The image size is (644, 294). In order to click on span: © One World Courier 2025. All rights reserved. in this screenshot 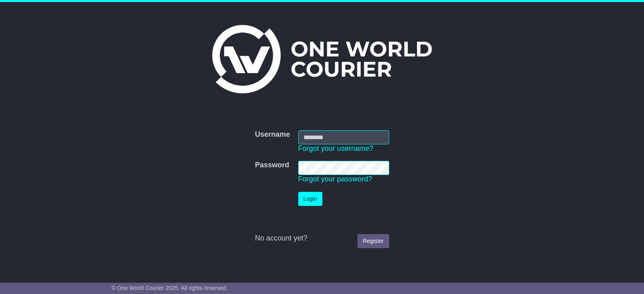, I will do `click(169, 288)`.